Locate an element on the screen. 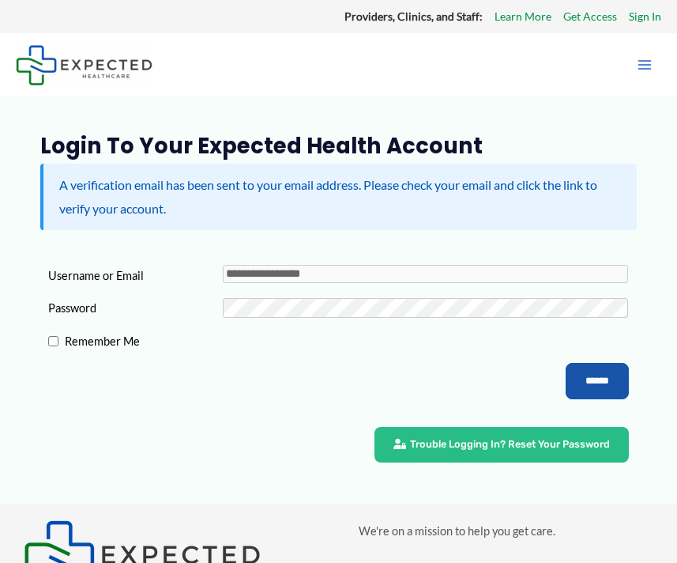 The width and height of the screenshot is (677, 563). img: Expected Healthcare Logo - side, dark font, small is located at coordinates (84, 65).